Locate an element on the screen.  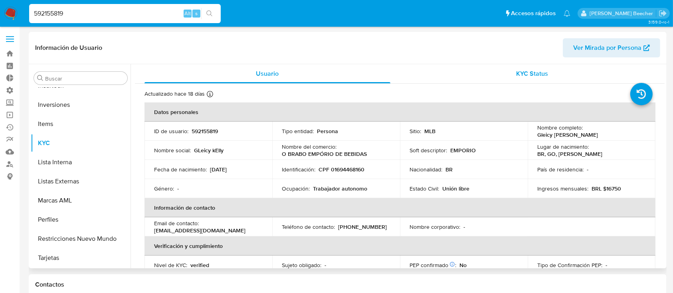
button: Marcas AML is located at coordinates (81, 201).